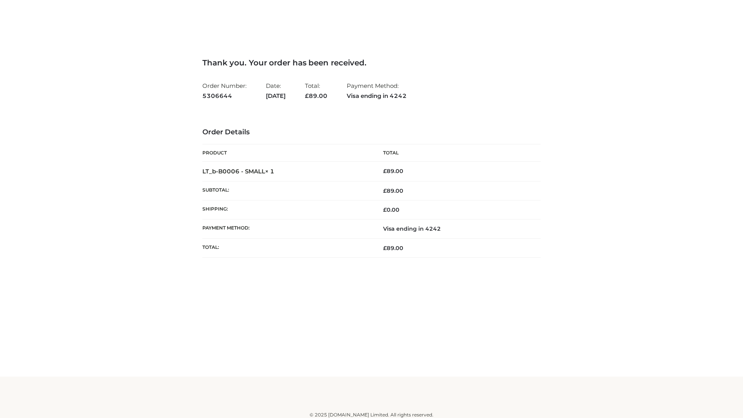 The height and width of the screenshot is (418, 743). I want to click on h3: Order Details, so click(371, 132).